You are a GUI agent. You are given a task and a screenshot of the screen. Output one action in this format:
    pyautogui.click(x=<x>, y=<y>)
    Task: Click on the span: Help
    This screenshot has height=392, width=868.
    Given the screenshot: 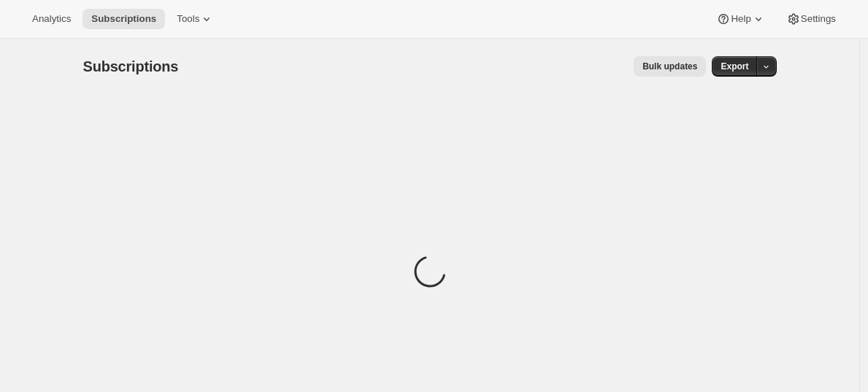 What is the action you would take?
    pyautogui.click(x=741, y=19)
    